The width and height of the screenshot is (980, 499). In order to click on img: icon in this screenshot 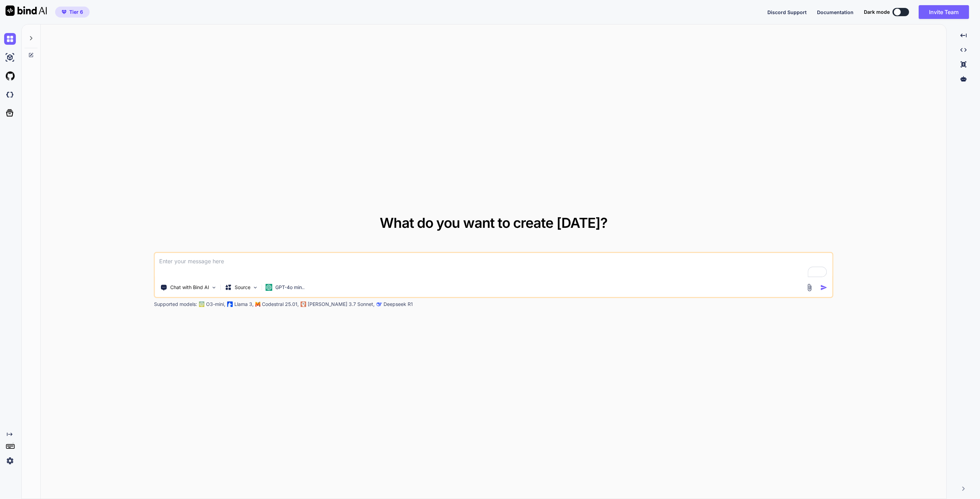, I will do `click(823, 288)`.